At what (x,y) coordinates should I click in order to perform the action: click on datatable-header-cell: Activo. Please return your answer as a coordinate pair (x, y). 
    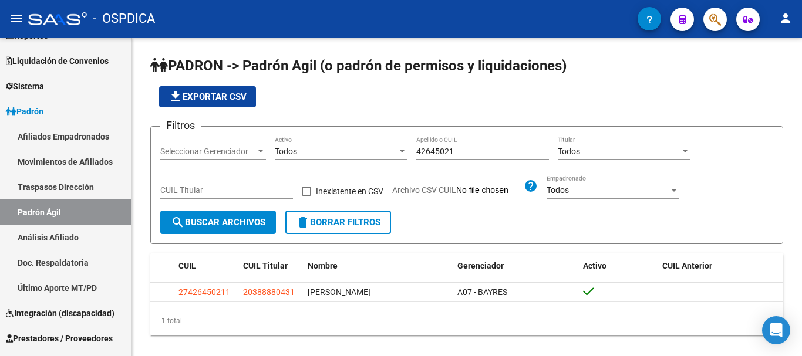
    Looking at the image, I should click on (618, 266).